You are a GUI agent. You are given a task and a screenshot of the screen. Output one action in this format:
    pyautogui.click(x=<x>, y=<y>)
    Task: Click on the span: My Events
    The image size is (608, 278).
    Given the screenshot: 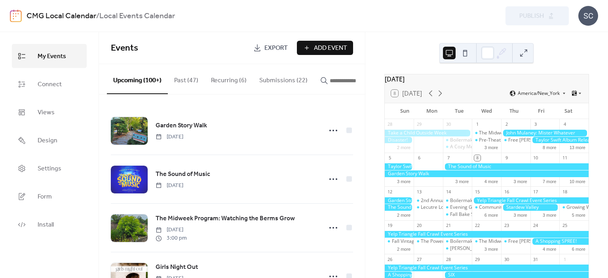 What is the action you would take?
    pyautogui.click(x=52, y=56)
    